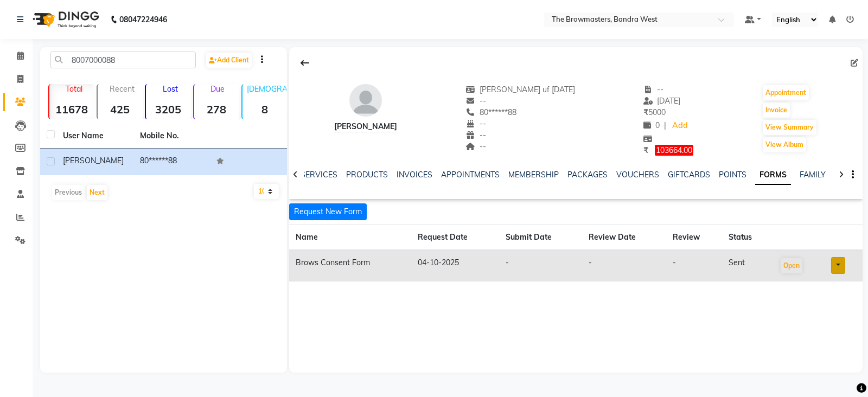 The width and height of the screenshot is (868, 397). I want to click on input: Search by Name/Mobile/Email/Code, so click(123, 60).